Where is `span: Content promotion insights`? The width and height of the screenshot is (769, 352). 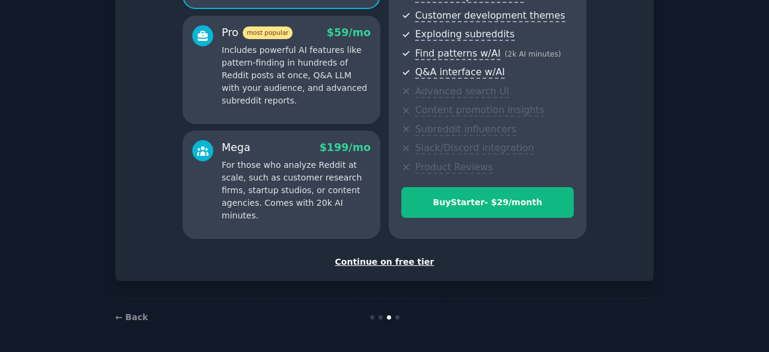
span: Content promotion insights is located at coordinates (480, 110).